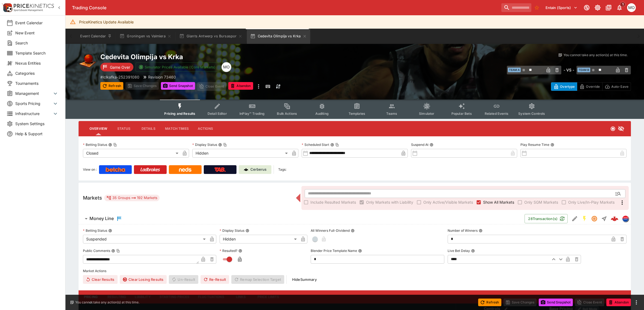 Image resolution: width=644 pixels, height=310 pixels. What do you see at coordinates (481, 230) in the screenshot?
I see `button: Number of Winners` at bounding box center [481, 230].